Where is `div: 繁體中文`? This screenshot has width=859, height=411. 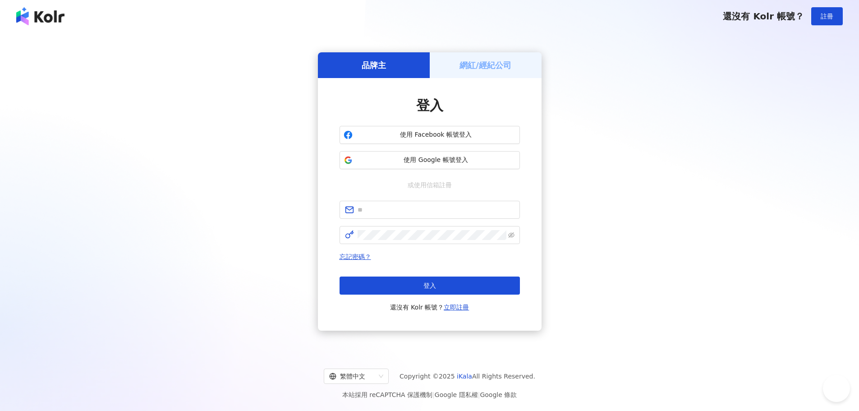
div: 繁體中文 is located at coordinates (352, 376).